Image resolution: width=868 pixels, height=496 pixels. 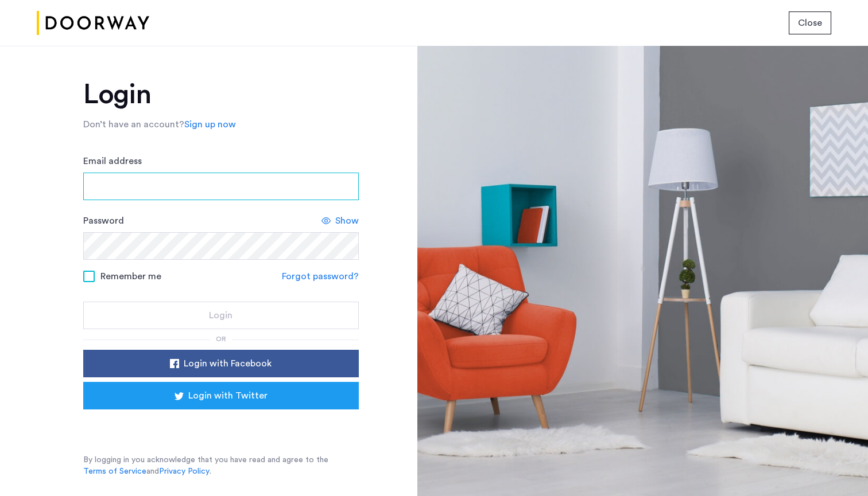 What do you see at coordinates (221, 466) in the screenshot?
I see `p: By logging in you acknowledge that you have read and agree to the and .` at bounding box center [221, 466].